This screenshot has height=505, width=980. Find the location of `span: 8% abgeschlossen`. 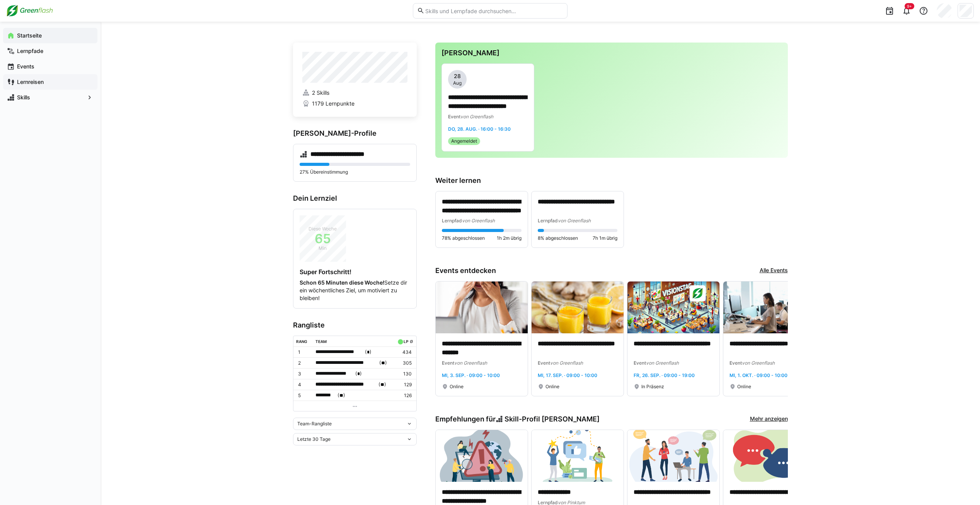

span: 8% abgeschlossen is located at coordinates (558, 239).